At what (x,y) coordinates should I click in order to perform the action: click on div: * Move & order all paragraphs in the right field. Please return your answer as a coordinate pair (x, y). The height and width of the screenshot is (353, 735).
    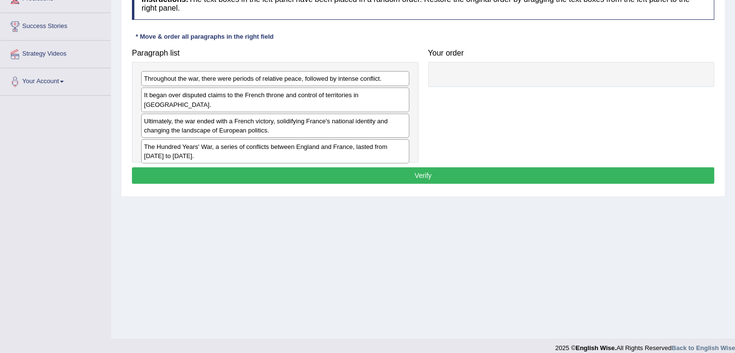
    Looking at the image, I should click on (204, 36).